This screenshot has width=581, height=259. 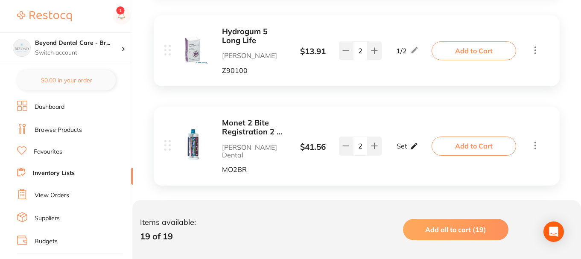 What do you see at coordinates (407, 51) in the screenshot?
I see `div: 1 / 2` at bounding box center [407, 51].